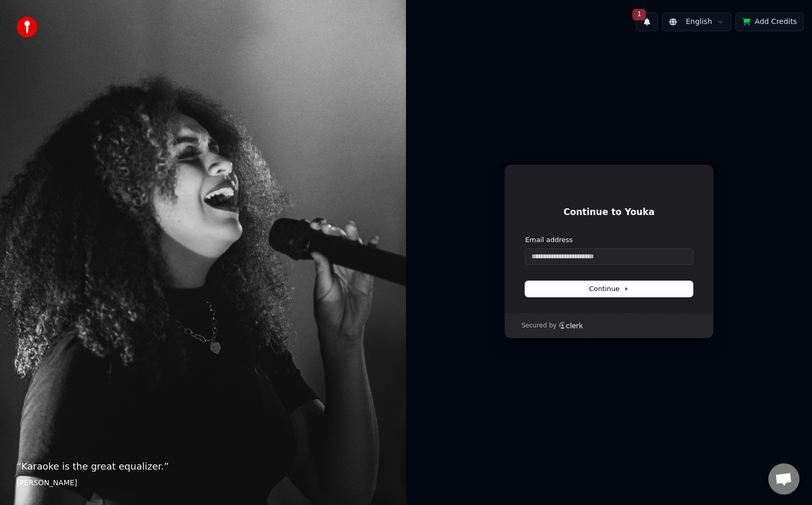 This screenshot has width=812, height=505. Describe the element at coordinates (27, 27) in the screenshot. I see `img: youka` at that location.